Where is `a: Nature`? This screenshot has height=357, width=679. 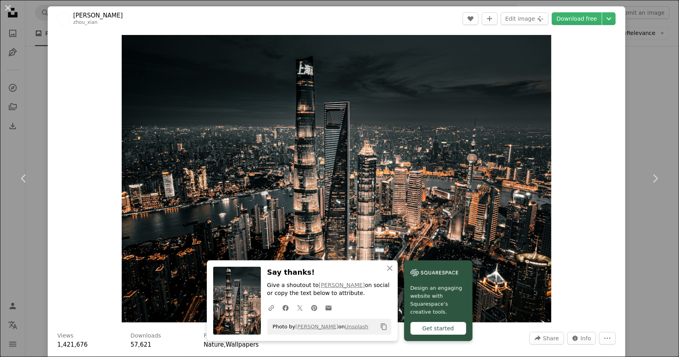 a: Nature is located at coordinates (213, 345).